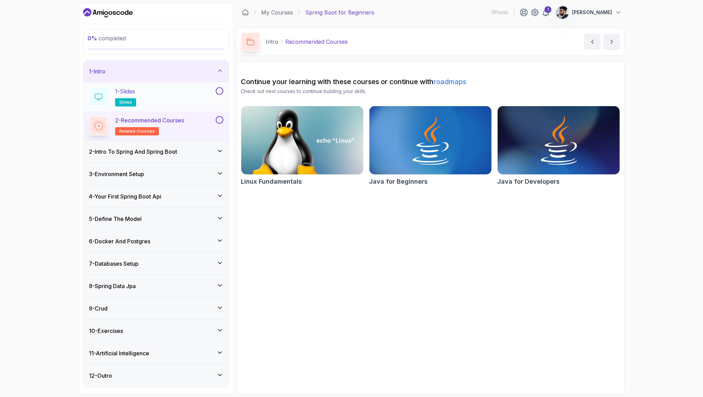 The height and width of the screenshot is (397, 703). Describe the element at coordinates (156, 71) in the screenshot. I see `button: 1-Intro` at that location.